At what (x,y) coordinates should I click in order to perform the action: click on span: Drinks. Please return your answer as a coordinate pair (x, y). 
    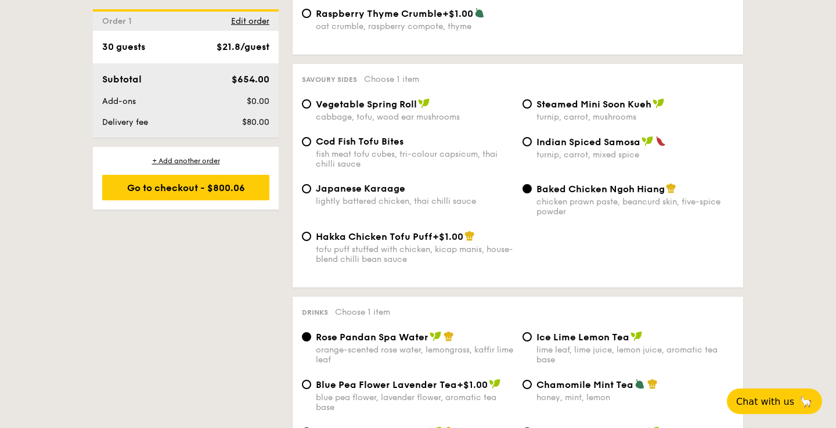
    Looking at the image, I should click on (314, 312).